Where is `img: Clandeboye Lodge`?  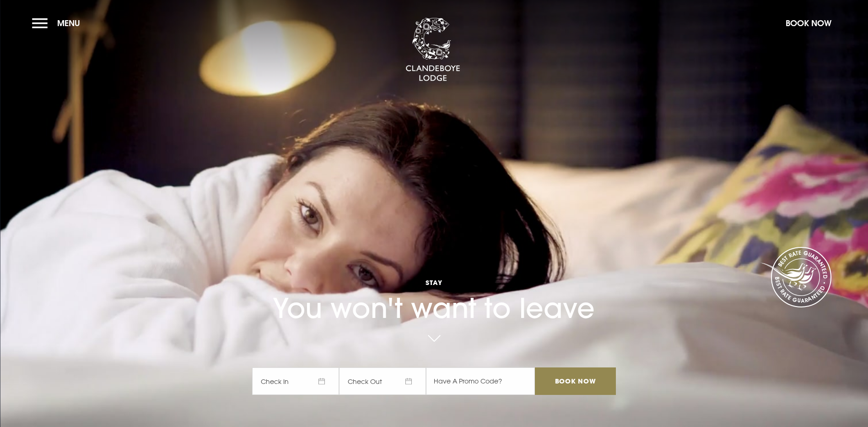 img: Clandeboye Lodge is located at coordinates (433, 50).